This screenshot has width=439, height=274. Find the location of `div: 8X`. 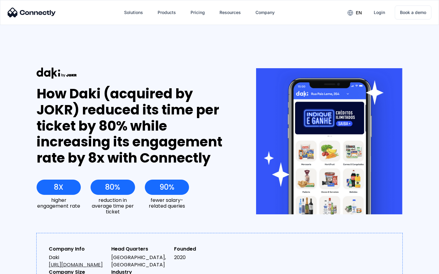

div: 8X is located at coordinates (58, 187).